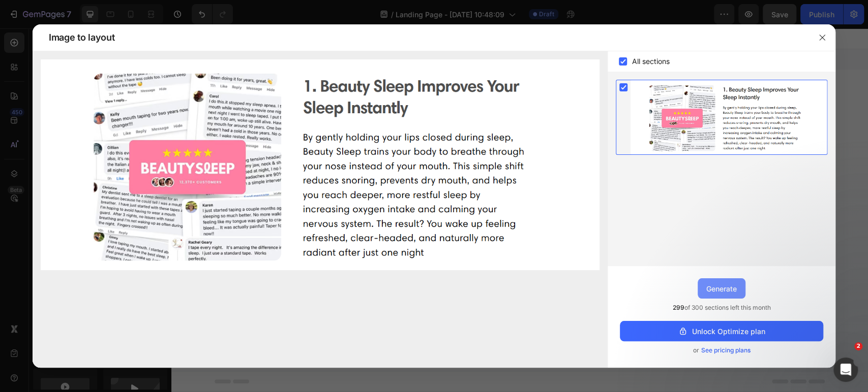 The image size is (868, 392). What do you see at coordinates (345, 84) in the screenshot?
I see `div: Generate layout` at bounding box center [345, 84].